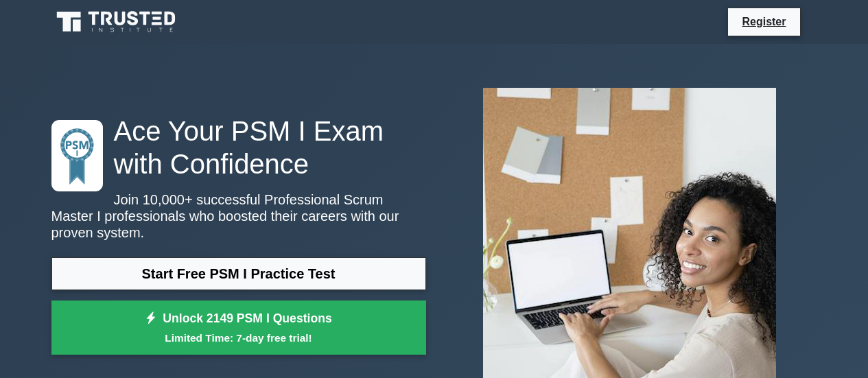 Image resolution: width=868 pixels, height=378 pixels. What do you see at coordinates (239, 147) in the screenshot?
I see `h1: Ace Your PSM I Exam with Confidence` at bounding box center [239, 147].